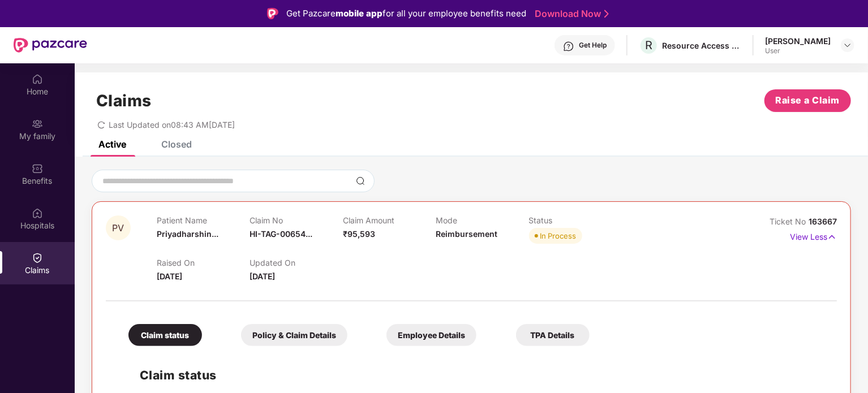 The height and width of the screenshot is (393, 868). What do you see at coordinates (37, 79) in the screenshot?
I see `img: svg+xml;base64,PHN2ZyBpZD0iSG9tZSIgeG1sbnM9Imh0dHA6Ly93d3cudzMub3JnLzIwMDAvc3ZnIiB3aWR0aD0iMjAiIG...` at bounding box center [37, 79].